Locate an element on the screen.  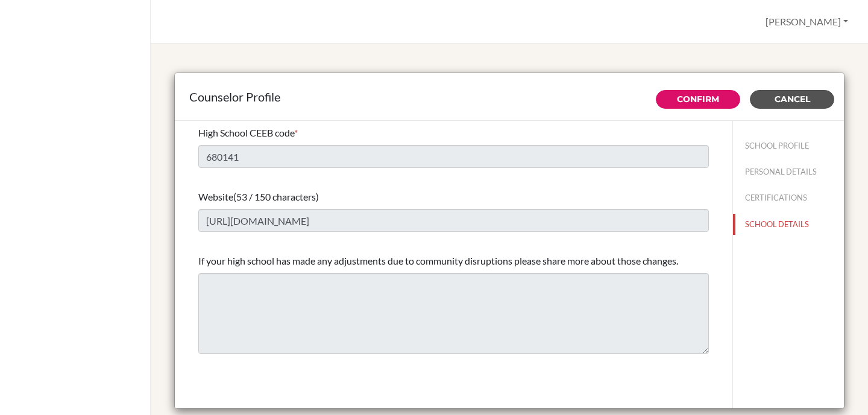
span: Website is located at coordinates (216, 196).